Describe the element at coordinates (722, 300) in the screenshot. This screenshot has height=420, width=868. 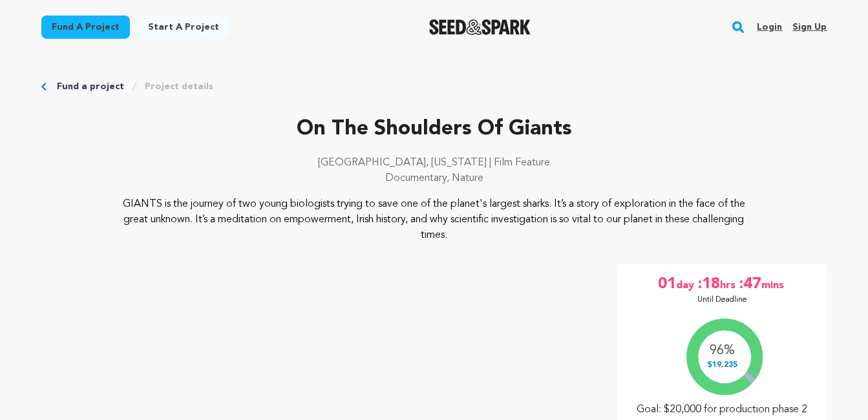
I see `p: Until Deadline` at that location.